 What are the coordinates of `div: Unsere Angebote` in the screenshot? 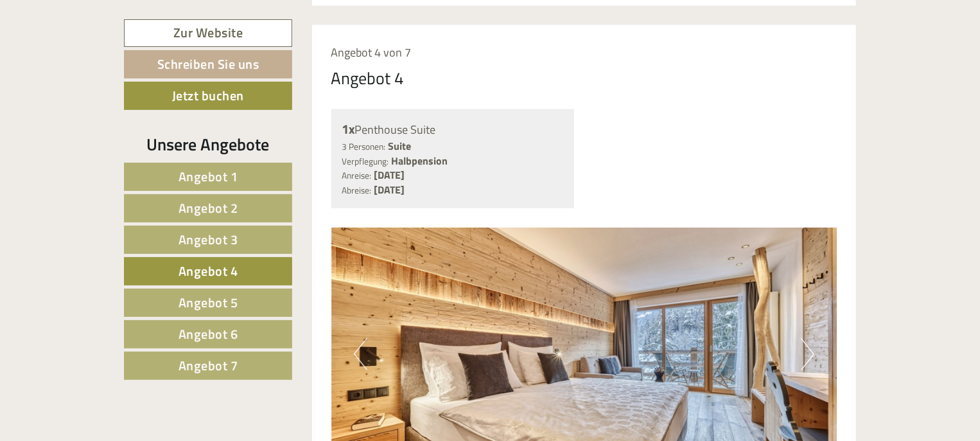 It's located at (208, 144).